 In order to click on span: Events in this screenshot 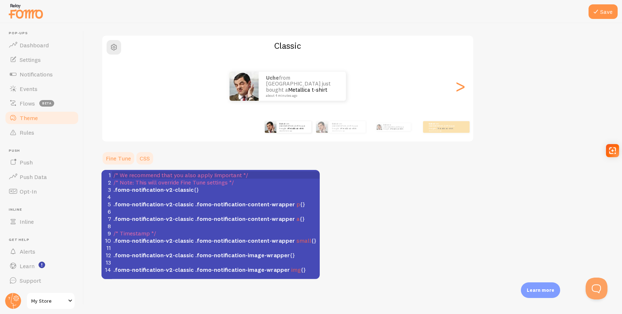, I will do `click(28, 89)`.